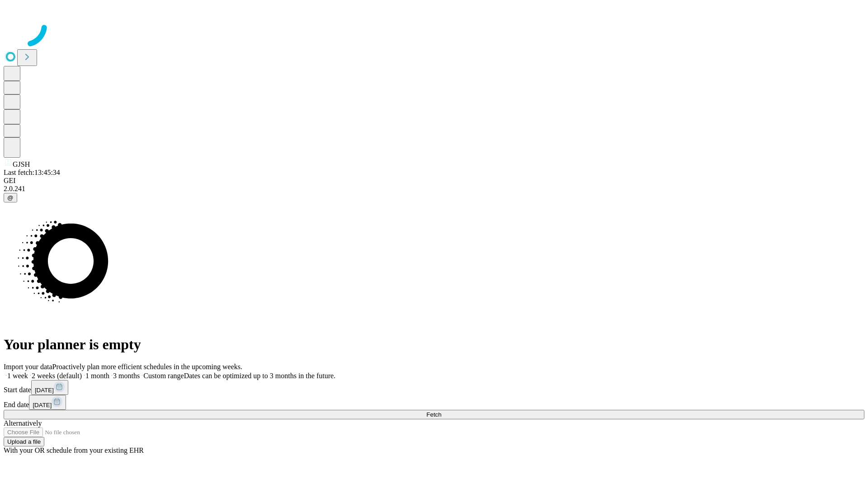 The image size is (868, 488). I want to click on span: Custom range, so click(163, 376).